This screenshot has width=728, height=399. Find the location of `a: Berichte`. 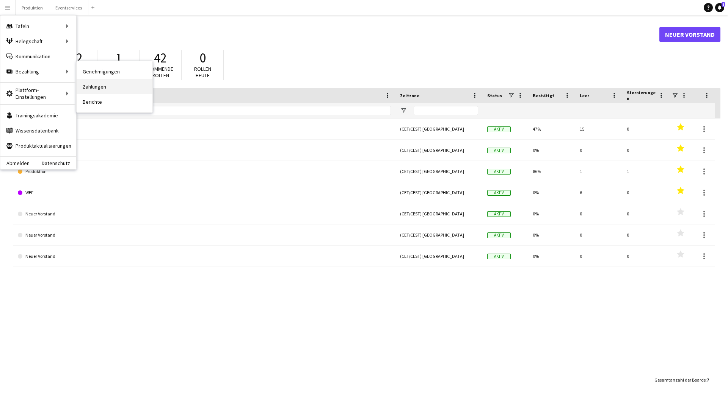

a: Berichte is located at coordinates (114, 102).